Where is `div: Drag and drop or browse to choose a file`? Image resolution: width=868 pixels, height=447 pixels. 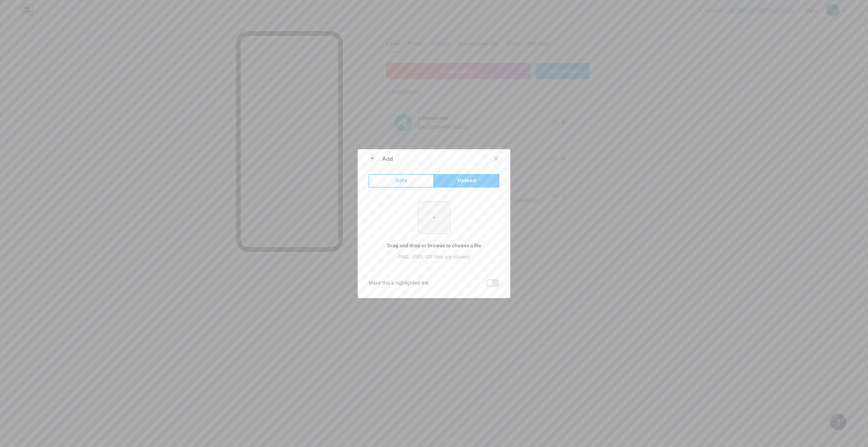
div: Drag and drop or browse to choose a file is located at coordinates (434, 245).